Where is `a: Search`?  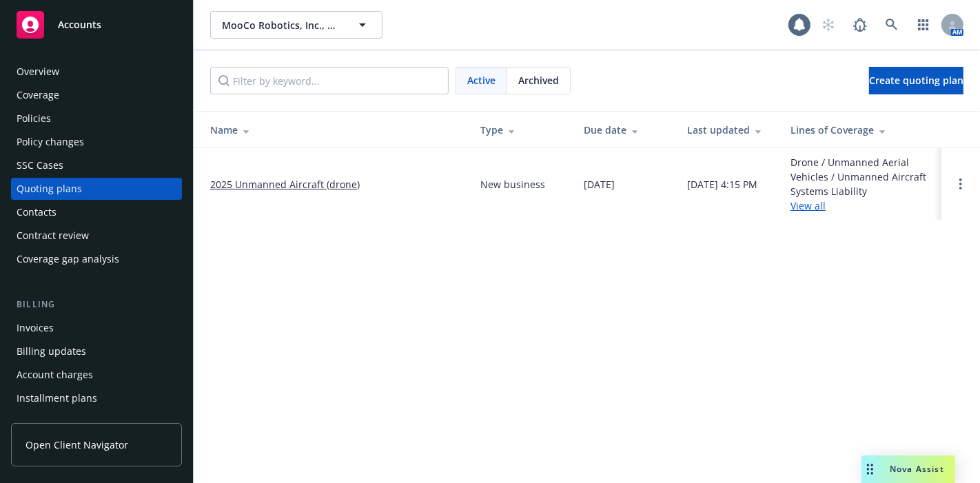 a: Search is located at coordinates (891, 25).